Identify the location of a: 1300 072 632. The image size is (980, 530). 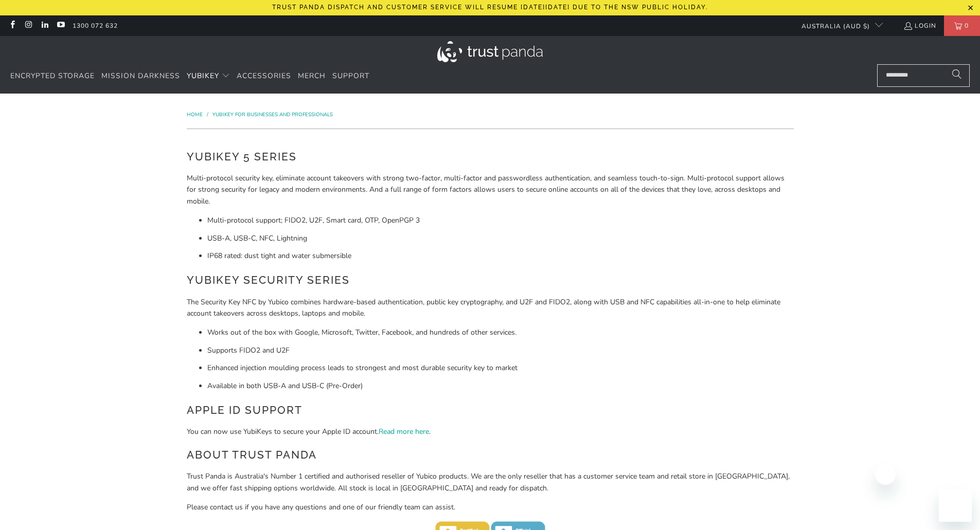
(95, 26).